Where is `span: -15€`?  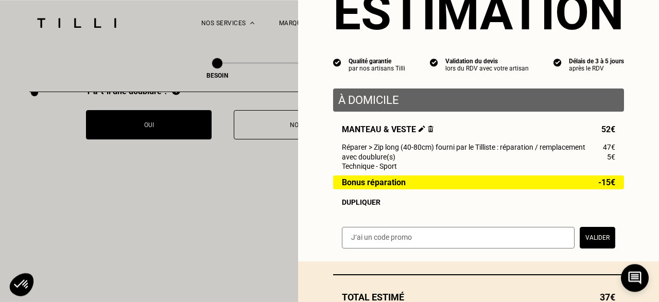
span: -15€ is located at coordinates (606, 182).